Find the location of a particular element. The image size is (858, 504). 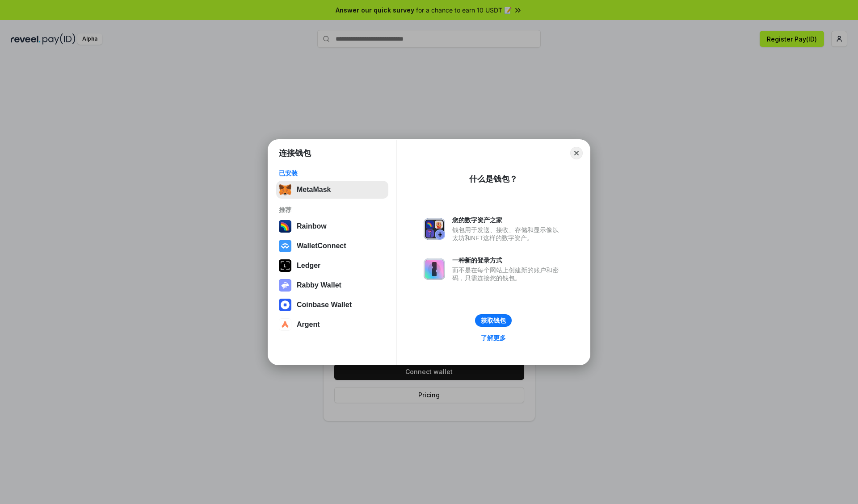

div: 了解更多 is located at coordinates (493, 338).